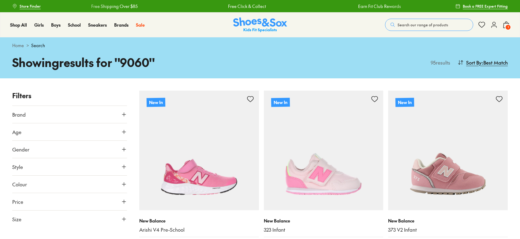 The height and width of the screenshot is (239, 520). Describe the element at coordinates (20, 184) in the screenshot. I see `span: Colour` at that location.